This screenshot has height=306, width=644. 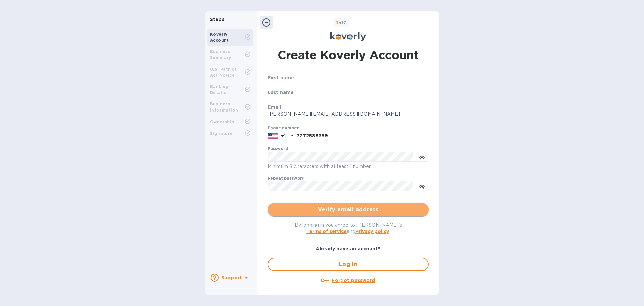 I want to click on u: Forgot password, so click(x=354, y=280).